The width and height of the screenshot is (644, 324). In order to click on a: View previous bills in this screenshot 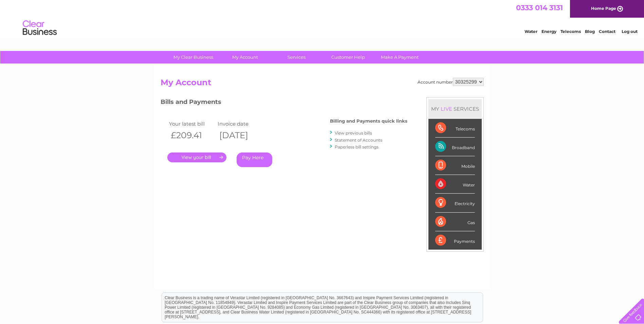, I will do `click(354, 133)`.